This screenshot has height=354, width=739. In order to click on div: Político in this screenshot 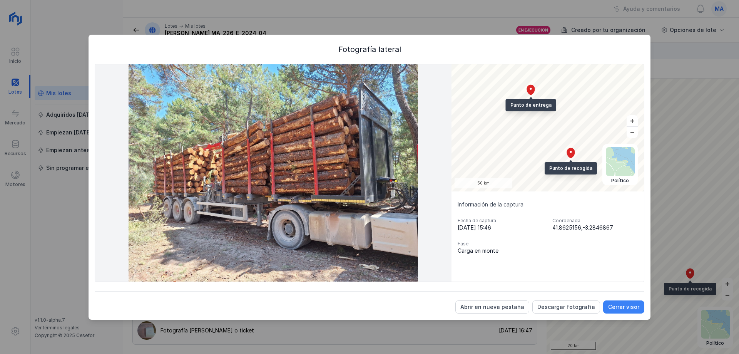, I will do `click(620, 180)`.